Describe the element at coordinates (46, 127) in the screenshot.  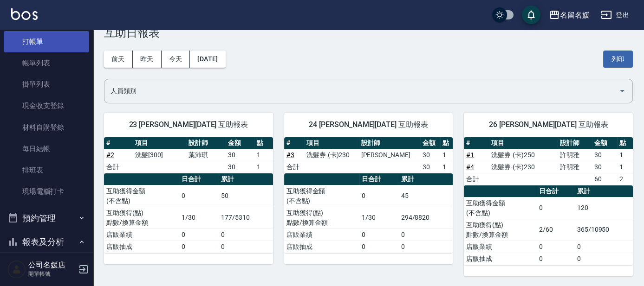
I see `a: 材料自購登錄` at that location.